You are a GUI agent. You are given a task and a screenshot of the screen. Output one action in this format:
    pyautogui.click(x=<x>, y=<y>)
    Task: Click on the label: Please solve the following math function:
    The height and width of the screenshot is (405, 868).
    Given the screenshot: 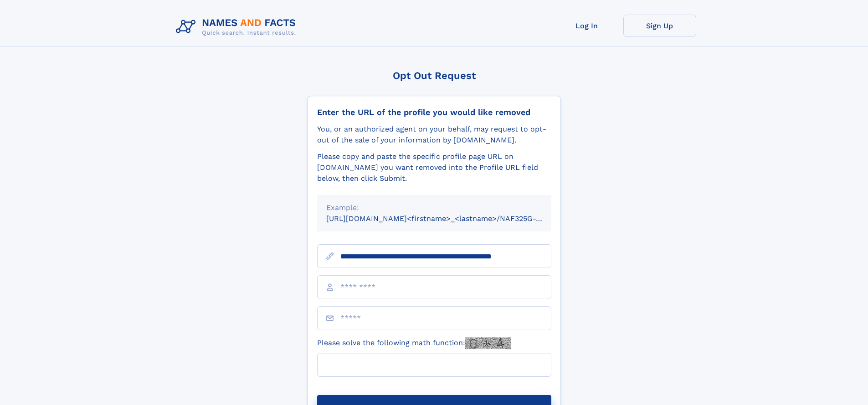 What is the action you would take?
    pyautogui.click(x=414, y=343)
    